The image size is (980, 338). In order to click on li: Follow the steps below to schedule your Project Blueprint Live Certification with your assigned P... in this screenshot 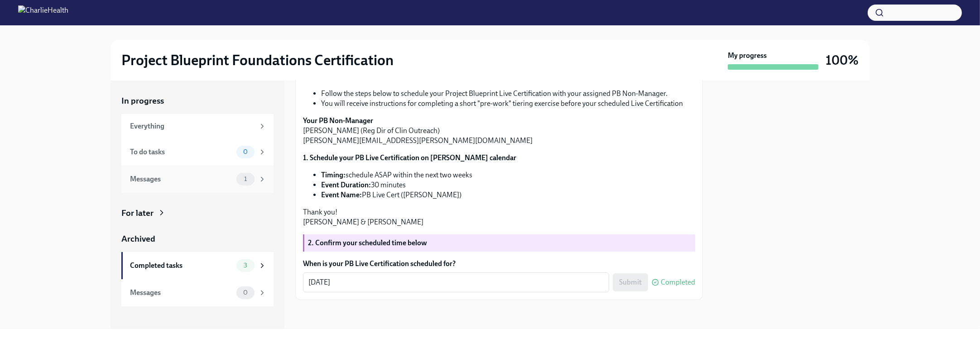, I will do `click(508, 93)`.